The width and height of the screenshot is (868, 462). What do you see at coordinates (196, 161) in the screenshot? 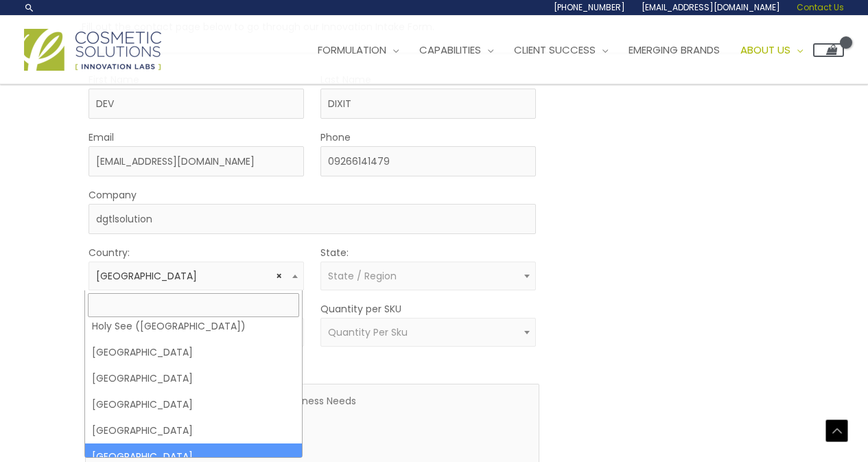
I see `input: Enter Your Email` at bounding box center [196, 161].